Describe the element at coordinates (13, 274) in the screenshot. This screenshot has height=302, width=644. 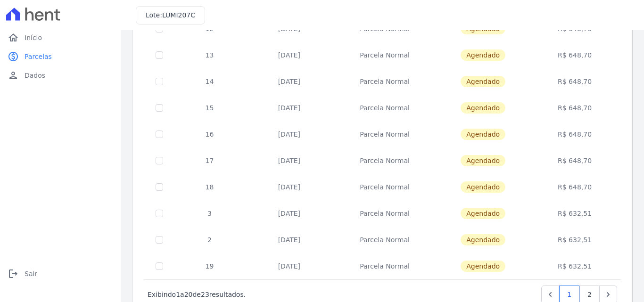
I see `i: logout` at that location.